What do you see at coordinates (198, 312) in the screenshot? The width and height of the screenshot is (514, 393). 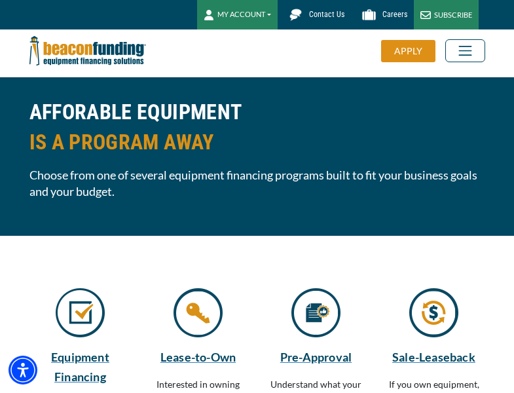 I see `img: Key icon` at bounding box center [198, 312].